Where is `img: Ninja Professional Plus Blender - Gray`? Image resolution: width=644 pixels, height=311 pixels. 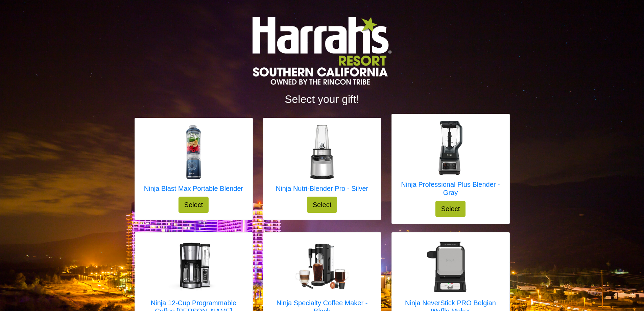
img: Ninja Professional Plus Blender - Gray is located at coordinates (450, 148).